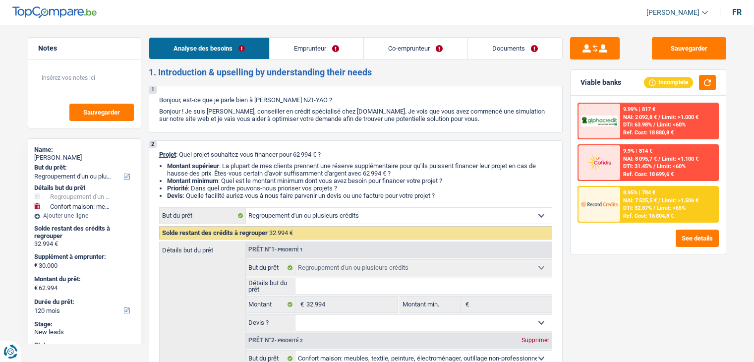 The width and height of the screenshot is (754, 362). I want to click on a: Documents, so click(515, 48).